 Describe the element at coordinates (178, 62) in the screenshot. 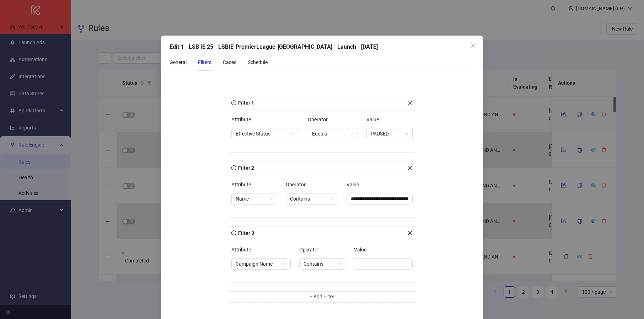

I see `div: General` at that location.